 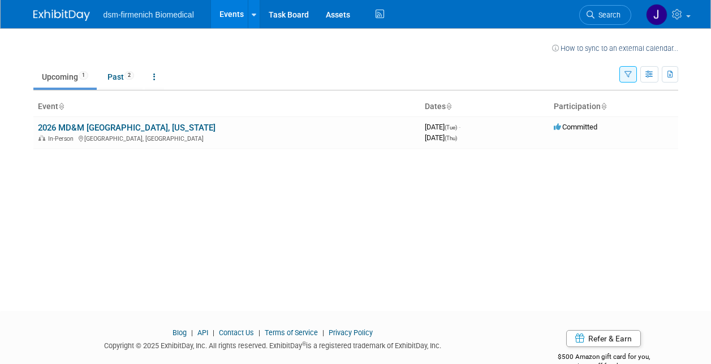 What do you see at coordinates (291, 333) in the screenshot?
I see `a: Terms of Service` at bounding box center [291, 333].